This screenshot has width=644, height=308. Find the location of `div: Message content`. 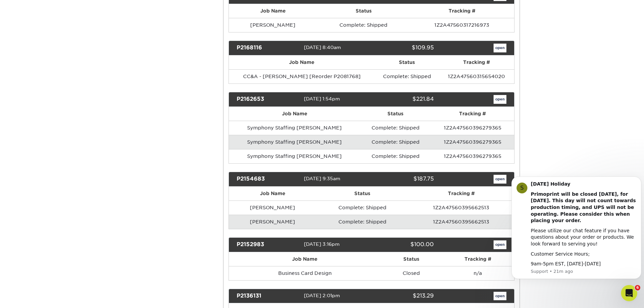

div: Message content is located at coordinates (75, 58).